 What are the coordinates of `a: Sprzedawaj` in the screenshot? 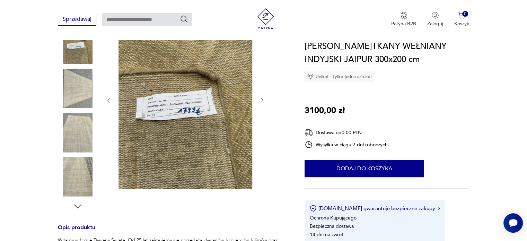 It's located at (77, 20).